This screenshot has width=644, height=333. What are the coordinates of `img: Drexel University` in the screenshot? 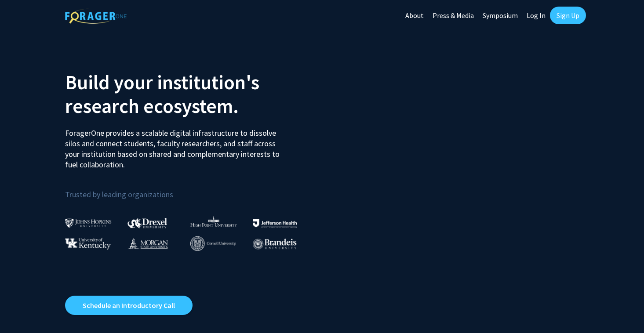 It's located at (147, 223).